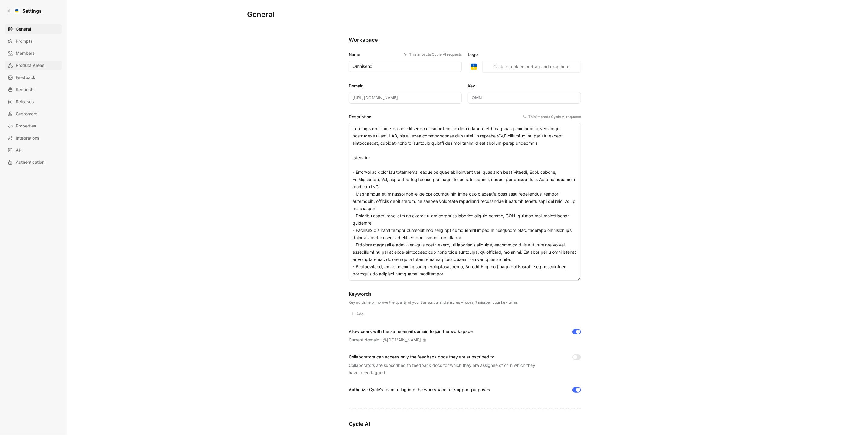  What do you see at coordinates (33, 77) in the screenshot?
I see `a: Feedback` at bounding box center [33, 77].